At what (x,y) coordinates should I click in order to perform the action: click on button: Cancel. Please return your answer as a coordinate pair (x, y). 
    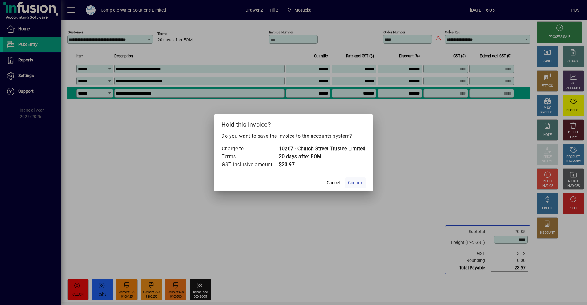
    Looking at the image, I should click on (333, 183).